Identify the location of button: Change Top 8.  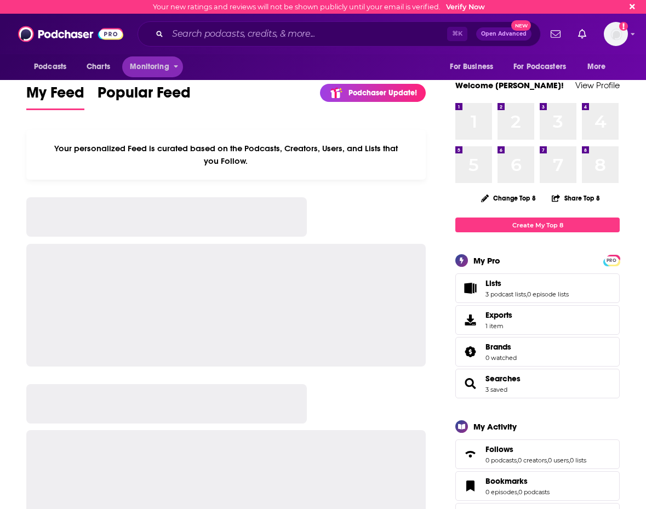
(509, 198).